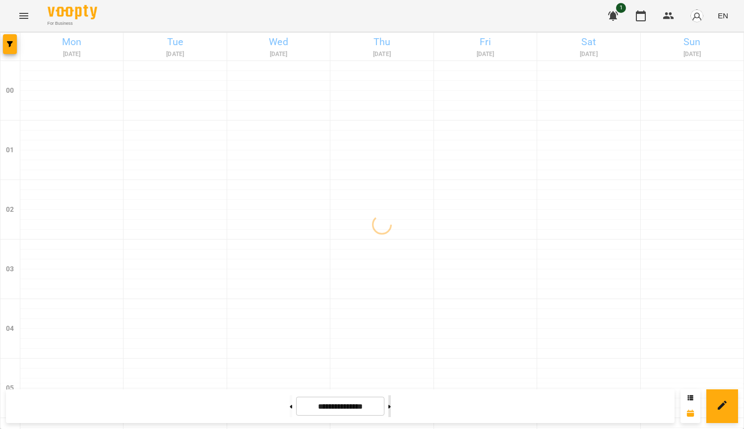  I want to click on h6: Wed, so click(278, 42).